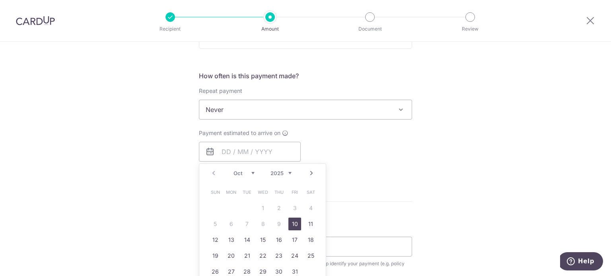 This screenshot has height=276, width=611. I want to click on input: DD / MM / YYYY, so click(250, 152).